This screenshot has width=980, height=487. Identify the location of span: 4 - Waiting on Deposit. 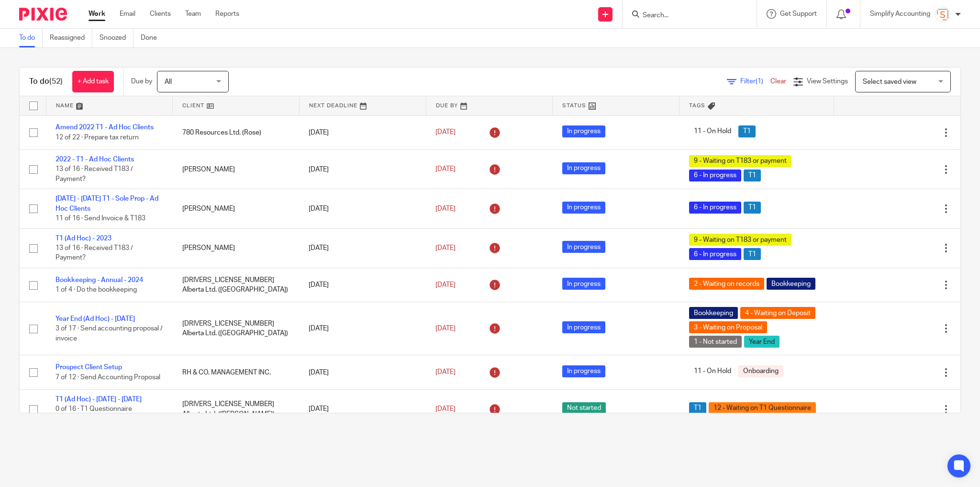
(778, 313).